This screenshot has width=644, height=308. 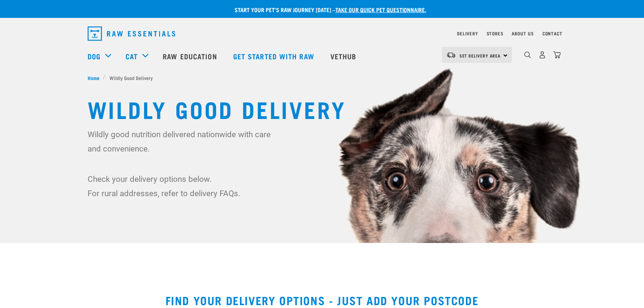 I want to click on a: Delivery, so click(x=467, y=33).